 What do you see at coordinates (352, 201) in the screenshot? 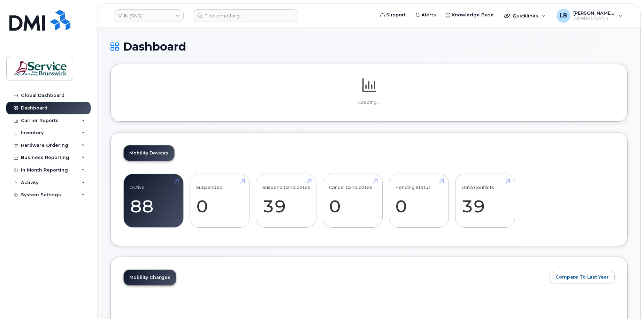
I see `a: Cancel Candidates 0` at bounding box center [352, 201].